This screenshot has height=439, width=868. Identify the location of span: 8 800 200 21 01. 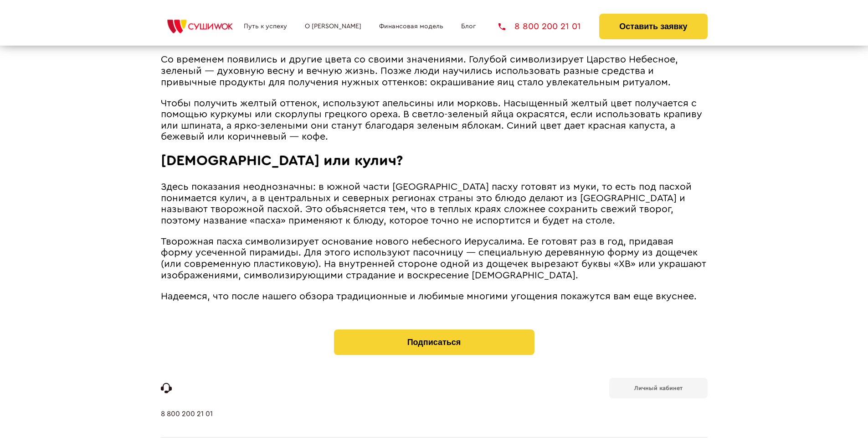
(548, 27).